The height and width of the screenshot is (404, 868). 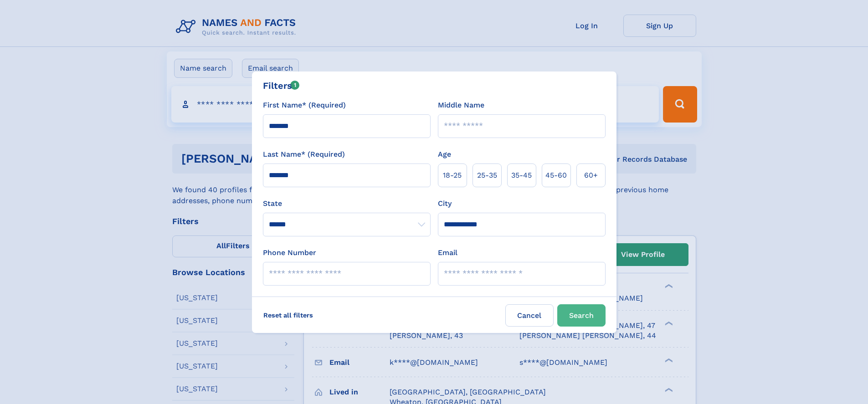 I want to click on label: Age, so click(x=444, y=154).